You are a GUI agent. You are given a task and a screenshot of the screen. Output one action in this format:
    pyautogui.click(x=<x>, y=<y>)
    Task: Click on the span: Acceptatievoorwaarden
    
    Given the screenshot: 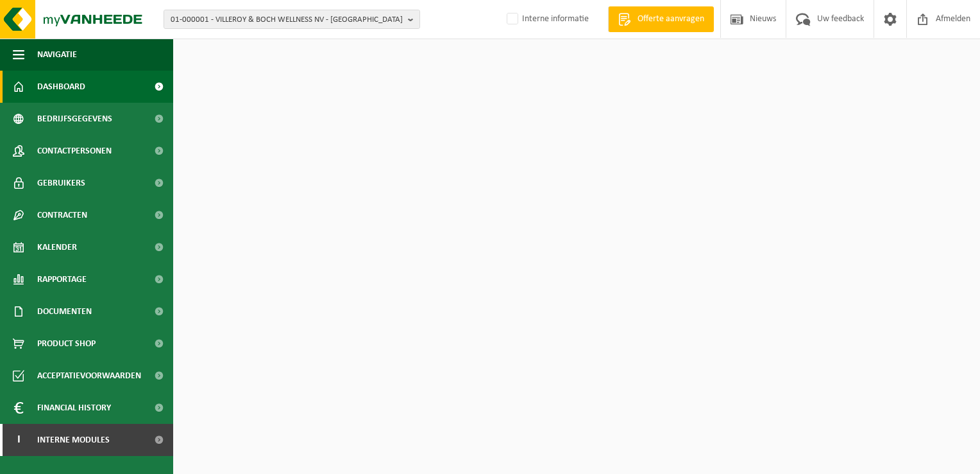 What is the action you would take?
    pyautogui.click(x=89, y=376)
    